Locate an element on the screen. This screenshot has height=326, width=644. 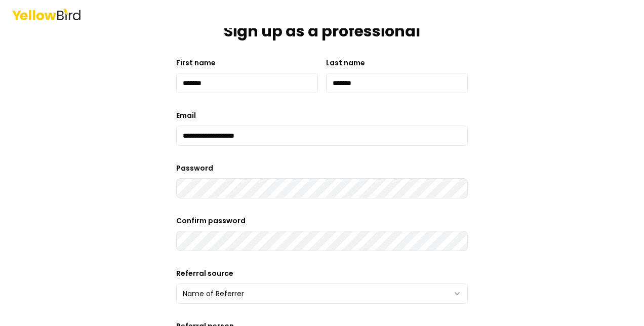
label: Email is located at coordinates (186, 115).